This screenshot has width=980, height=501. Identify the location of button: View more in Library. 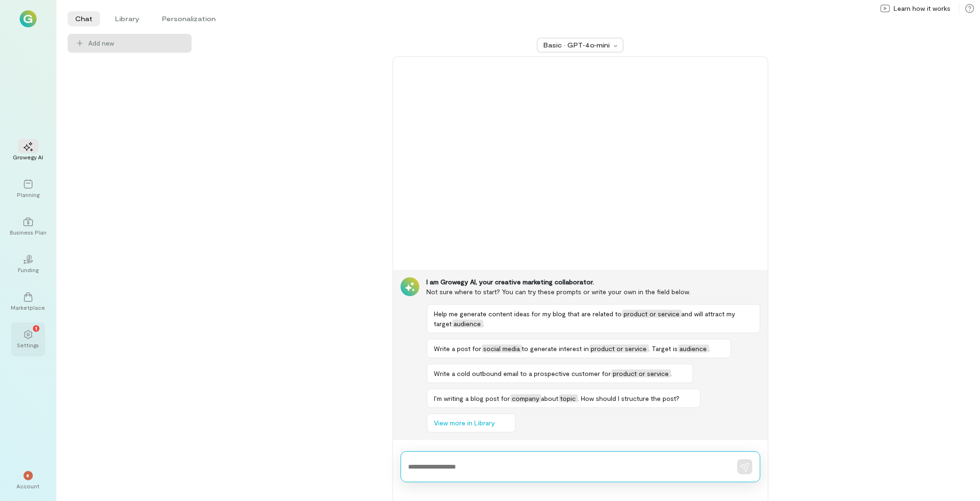
(471, 423).